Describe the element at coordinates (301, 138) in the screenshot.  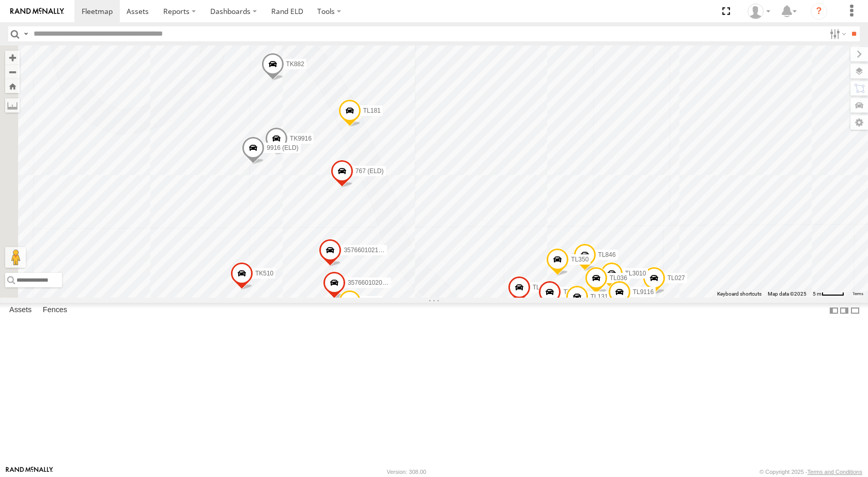
I see `span: TK9916` at that location.